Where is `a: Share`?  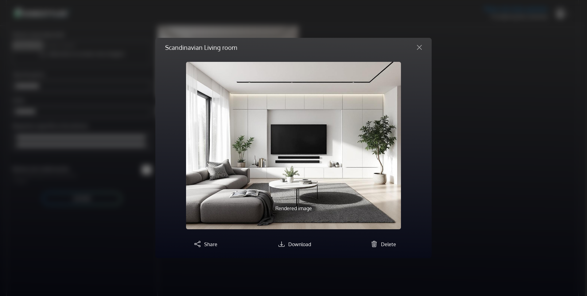
a: Share is located at coordinates (205, 244).